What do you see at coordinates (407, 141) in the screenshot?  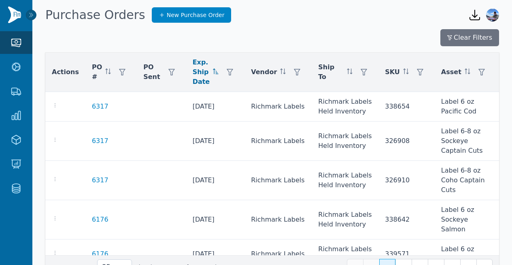 I see `td: 326908` at bounding box center [407, 141].